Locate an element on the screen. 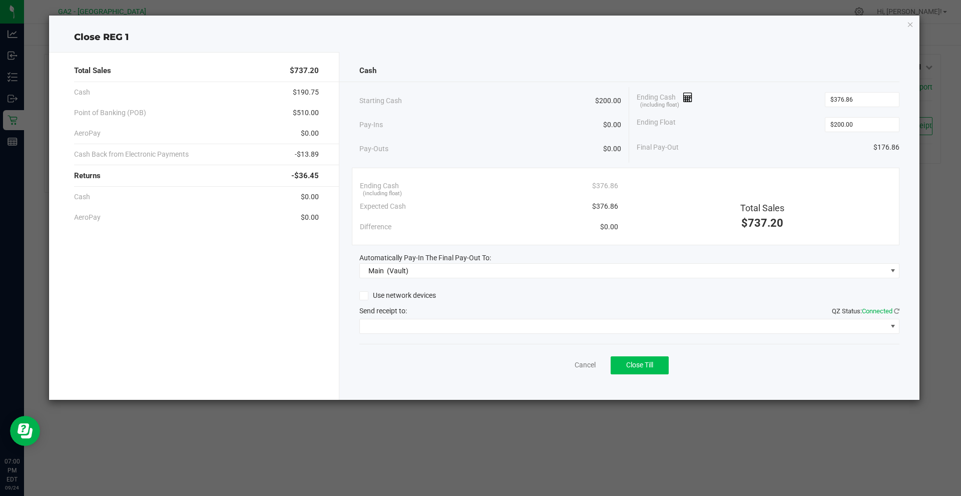 The image size is (961, 496). span: Ending Float is located at coordinates (656, 125).